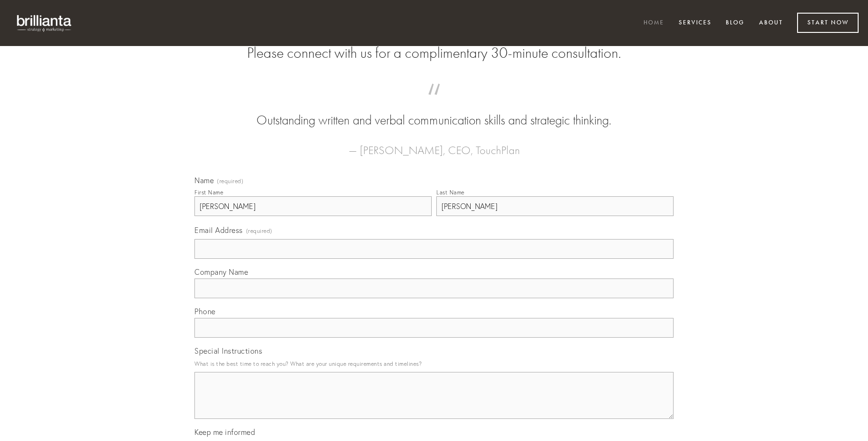 The image size is (868, 441). Describe the element at coordinates (735, 23) in the screenshot. I see `a: Blog` at that location.